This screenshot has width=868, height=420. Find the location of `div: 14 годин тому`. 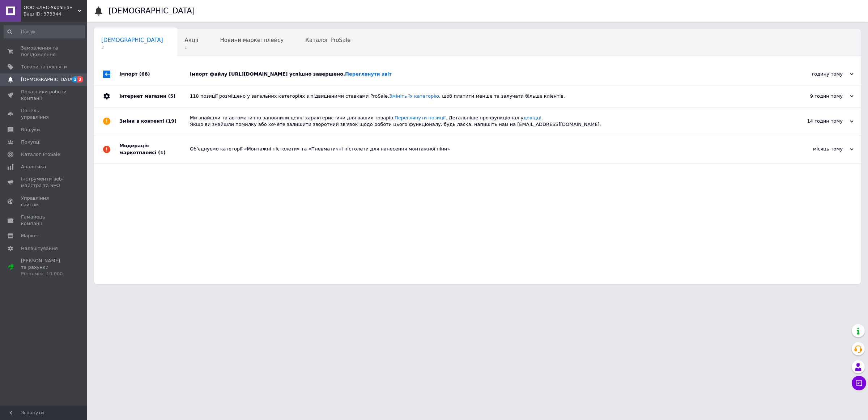

div: 14 годин тому is located at coordinates (817, 121).